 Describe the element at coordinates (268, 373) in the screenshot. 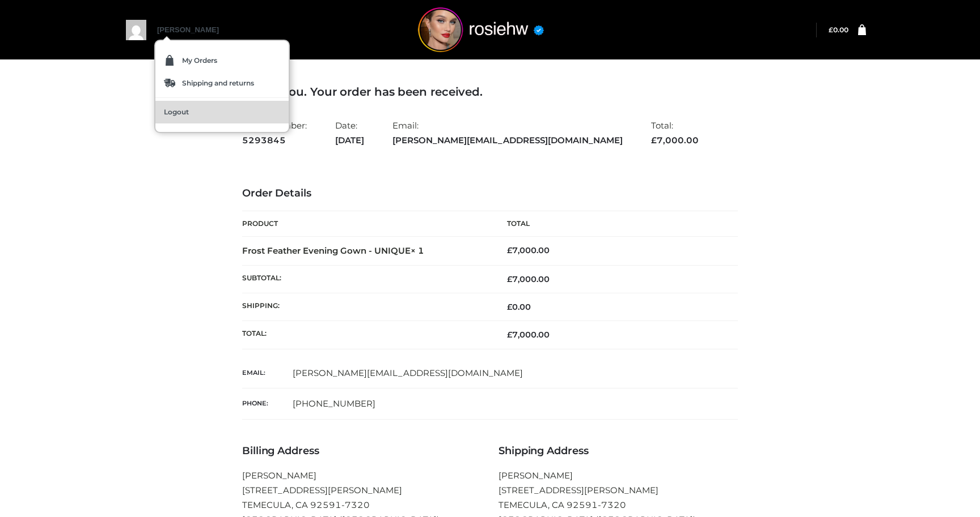

I see `th: Email:` at that location.